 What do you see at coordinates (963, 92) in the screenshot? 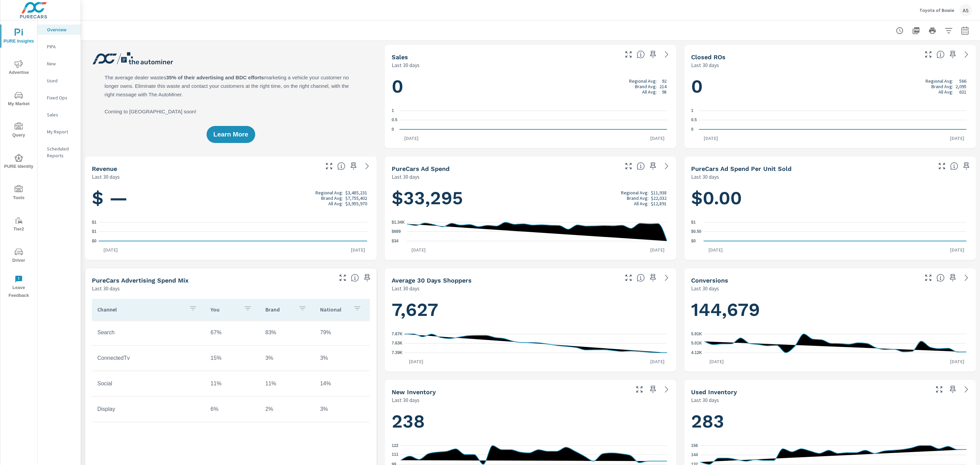
I see `p: 631` at bounding box center [963, 92].